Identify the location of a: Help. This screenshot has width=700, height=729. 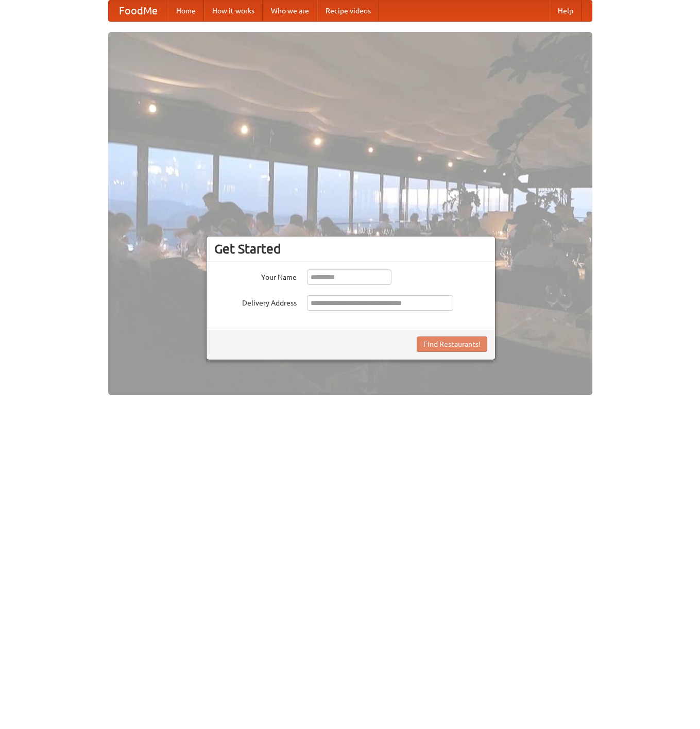
(566, 11).